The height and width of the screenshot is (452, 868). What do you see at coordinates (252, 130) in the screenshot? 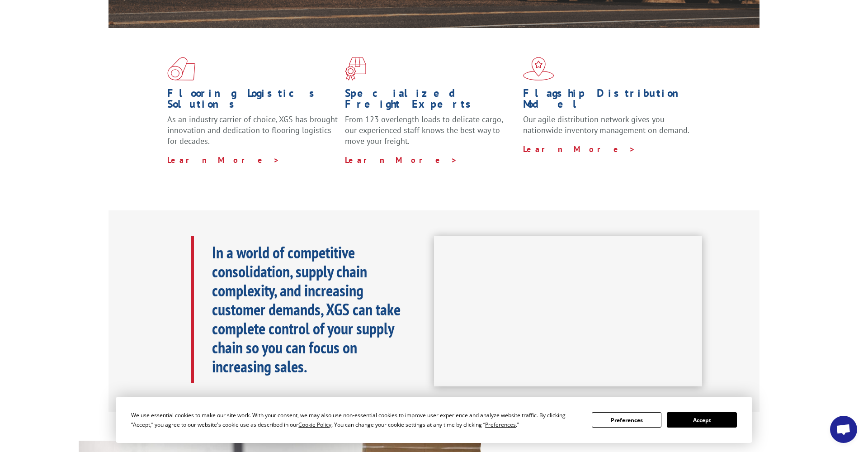
I see `span: As an industry carrier of choice, XGS has brought innovation and dedication to flooring logistics...` at bounding box center [252, 130].